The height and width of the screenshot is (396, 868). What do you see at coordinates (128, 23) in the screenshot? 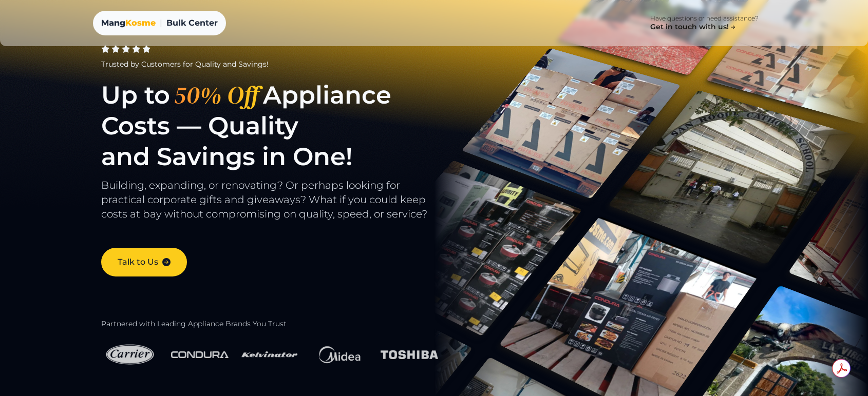
I see `div: Mang` at bounding box center [128, 23].